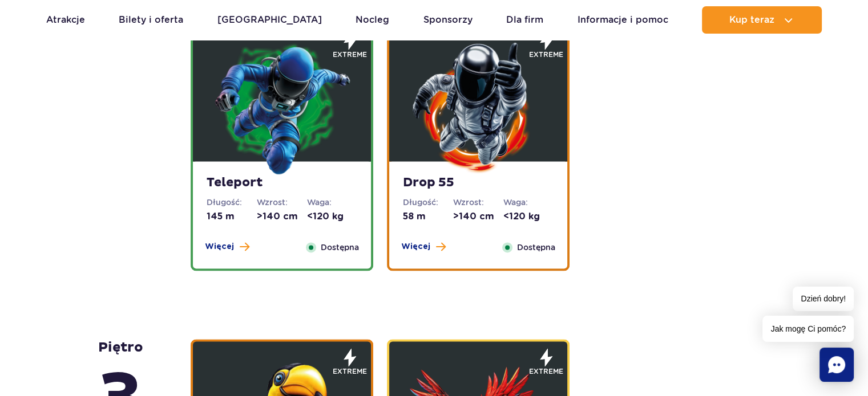 This screenshot has width=868, height=396. What do you see at coordinates (808, 329) in the screenshot?
I see `span: Jak mogę Ci pomóc?` at bounding box center [808, 329].